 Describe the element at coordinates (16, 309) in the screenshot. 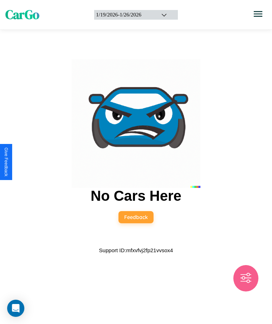

I see `div: Open Intercom Messenger` at that location.